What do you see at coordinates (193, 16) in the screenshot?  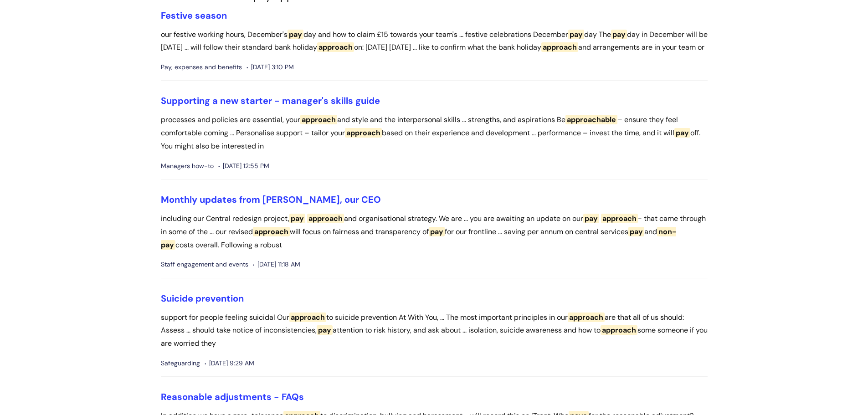 I see `a: Festive season` at bounding box center [193, 16].